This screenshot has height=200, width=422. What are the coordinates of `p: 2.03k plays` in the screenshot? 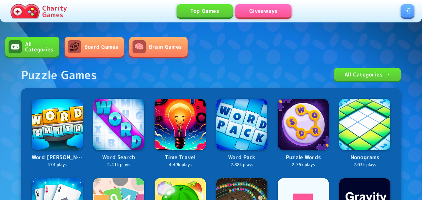 It's located at (365, 165).